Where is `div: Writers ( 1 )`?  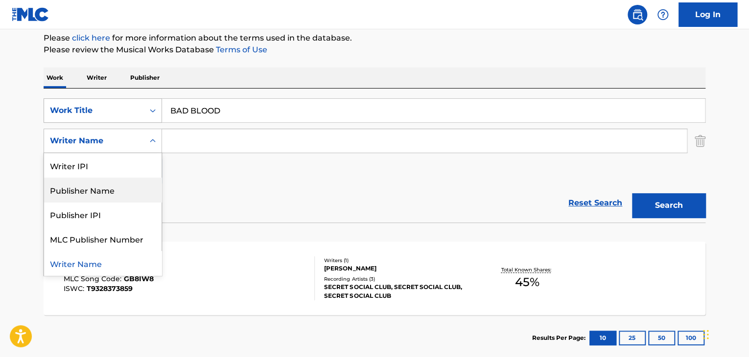 div: Writers ( 1 ) is located at coordinates (398, 260).